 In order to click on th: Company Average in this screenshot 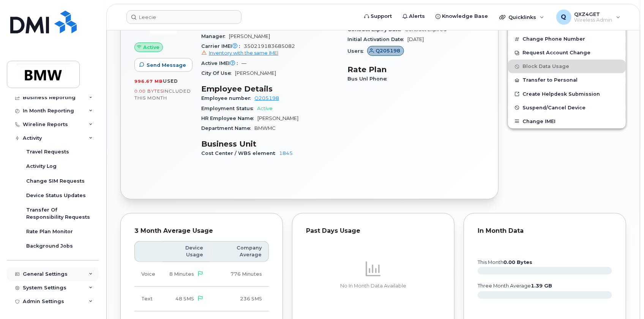, I will do `click(239, 251)`.